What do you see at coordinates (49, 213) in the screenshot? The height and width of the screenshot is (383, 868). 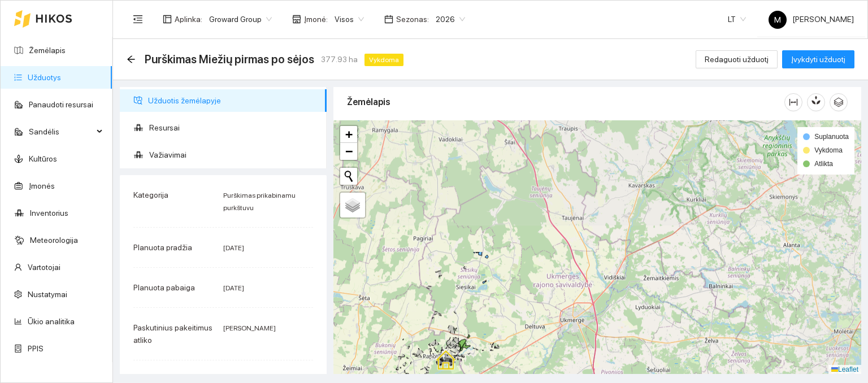 I see `a: Inventorius` at bounding box center [49, 213].